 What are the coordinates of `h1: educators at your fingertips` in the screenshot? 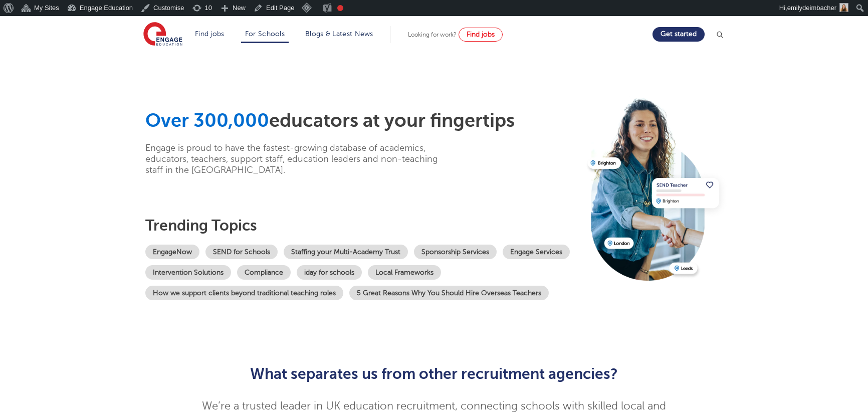 It's located at (363, 121).